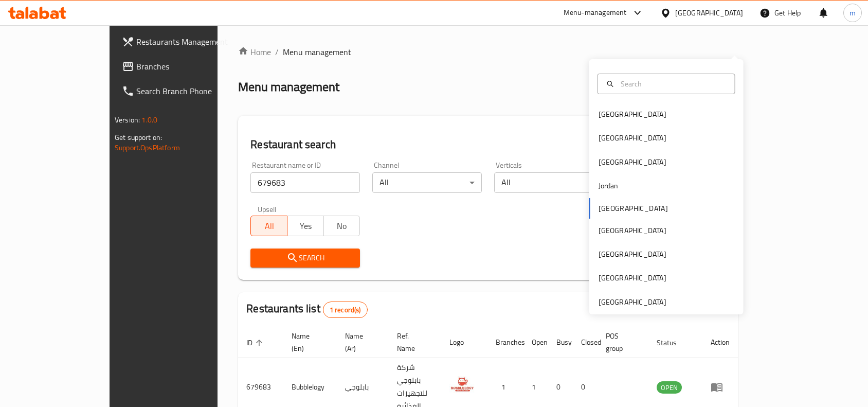 This screenshot has height=407, width=868. What do you see at coordinates (147, 147) in the screenshot?
I see `a: Support.OpsPlatform` at bounding box center [147, 147].